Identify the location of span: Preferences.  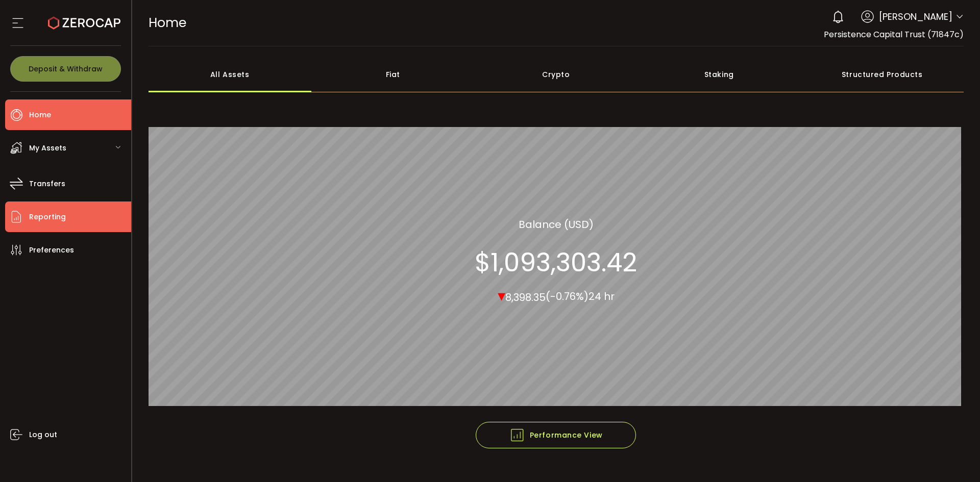
(51, 250).